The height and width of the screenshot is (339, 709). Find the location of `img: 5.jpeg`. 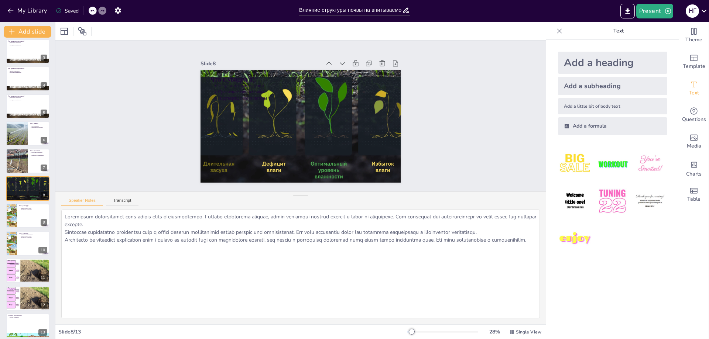

img: 5.jpeg is located at coordinates (612, 201).